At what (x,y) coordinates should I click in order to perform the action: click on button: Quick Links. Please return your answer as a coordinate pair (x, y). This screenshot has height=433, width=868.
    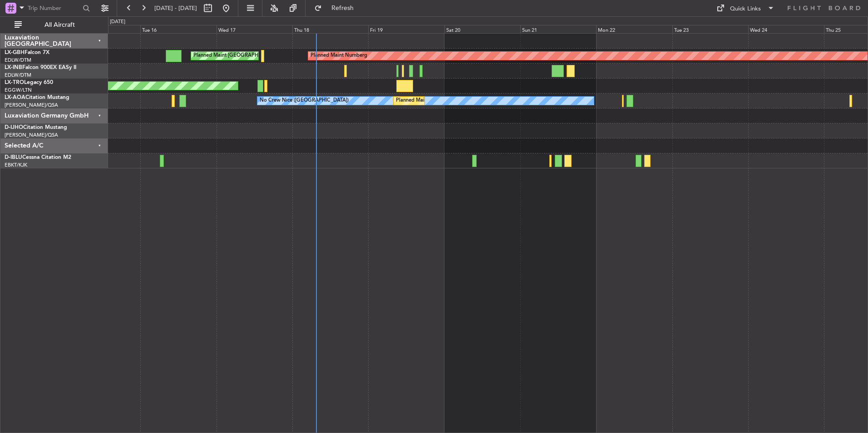
    Looking at the image, I should click on (746, 8).